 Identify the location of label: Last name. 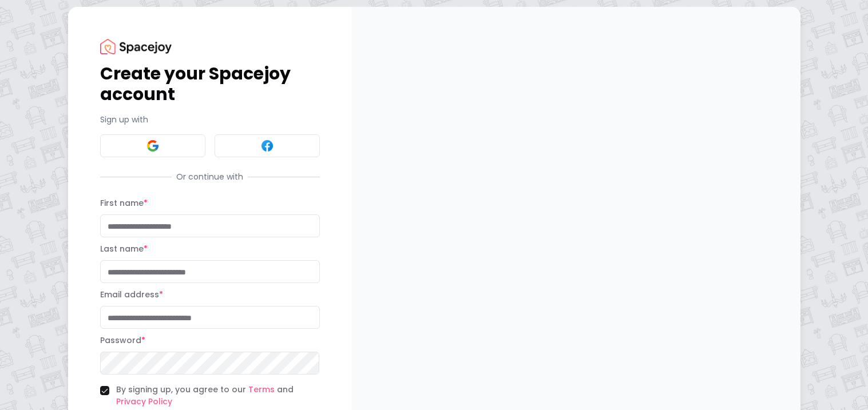
(124, 249).